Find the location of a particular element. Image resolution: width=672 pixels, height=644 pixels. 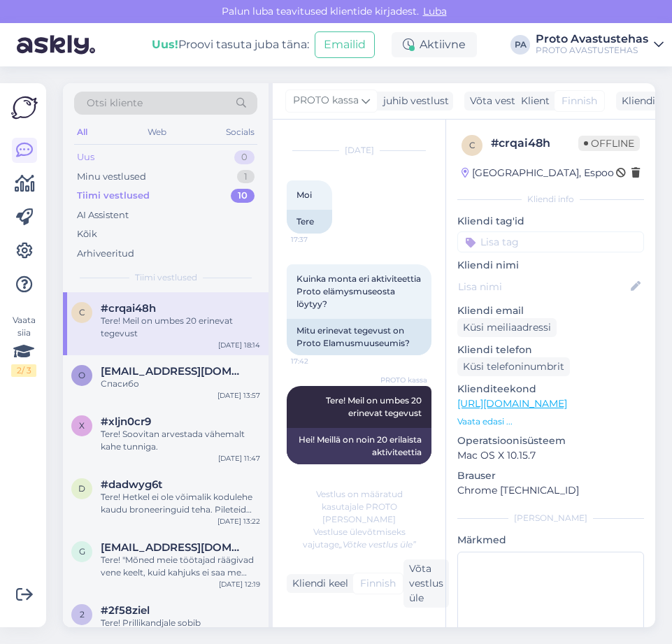

div: AI Assistent is located at coordinates (103, 215).